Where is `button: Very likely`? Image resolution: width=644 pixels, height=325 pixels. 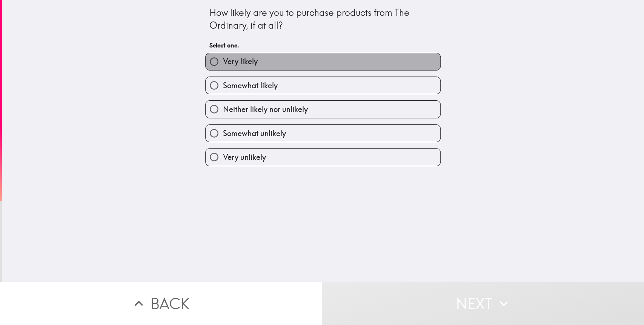
button: Very likely is located at coordinates (323, 62).